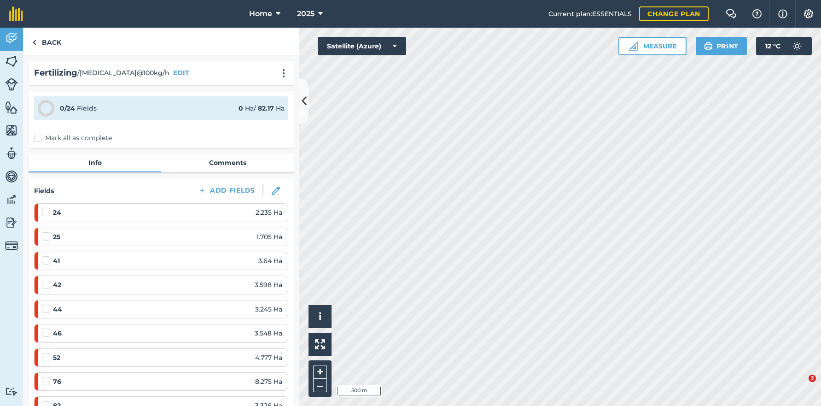 The image size is (821, 406). I want to click on span: 8.275 Ha, so click(268, 381).